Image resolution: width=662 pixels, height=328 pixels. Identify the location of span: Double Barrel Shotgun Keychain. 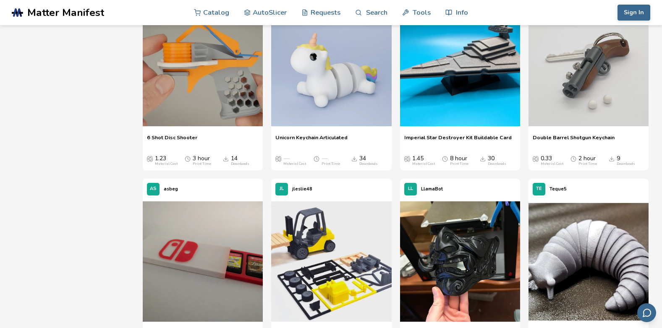
(573, 141).